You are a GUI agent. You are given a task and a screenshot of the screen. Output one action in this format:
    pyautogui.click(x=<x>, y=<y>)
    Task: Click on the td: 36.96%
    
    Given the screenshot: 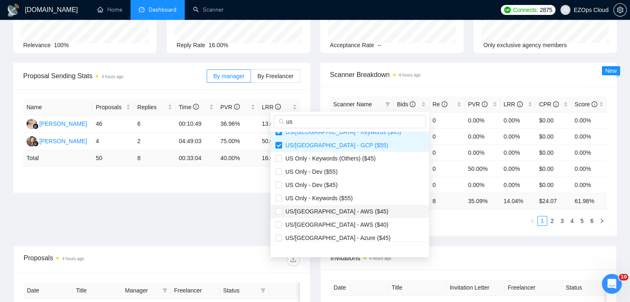 What is the action you would take?
    pyautogui.click(x=238, y=124)
    